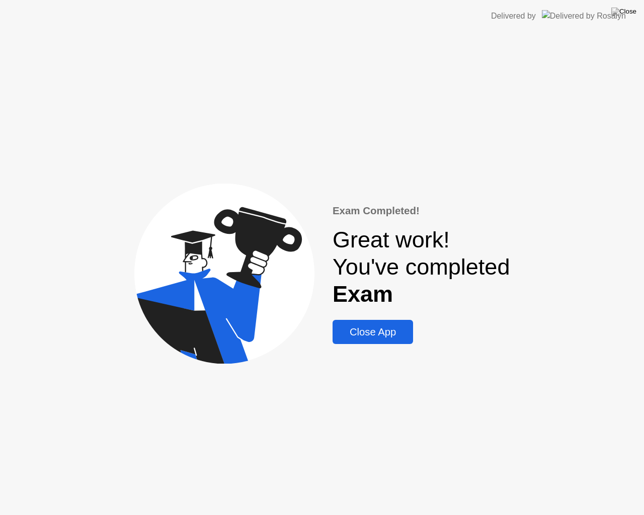 This screenshot has height=515, width=644. I want to click on b: Exam, so click(363, 294).